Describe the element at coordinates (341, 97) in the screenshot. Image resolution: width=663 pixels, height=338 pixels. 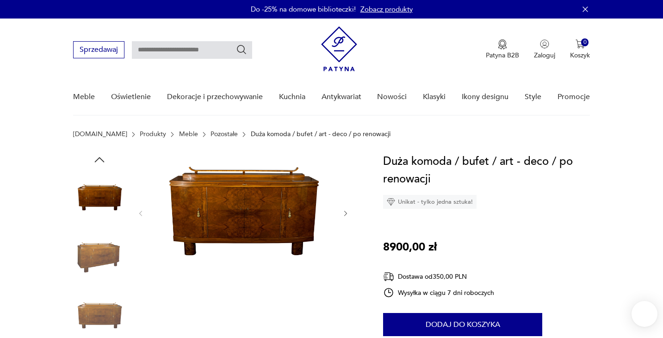
I see `a: Antykwariat` at that location.